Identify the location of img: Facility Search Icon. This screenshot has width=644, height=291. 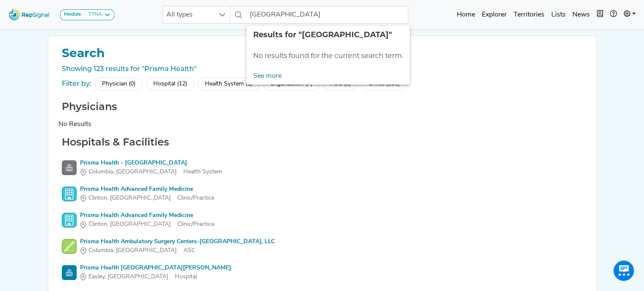
(69, 167).